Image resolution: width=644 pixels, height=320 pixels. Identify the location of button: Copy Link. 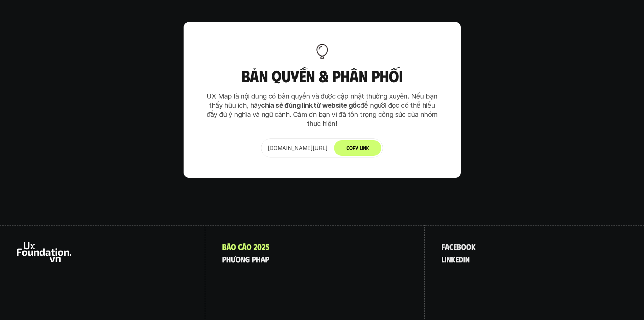
(358, 148).